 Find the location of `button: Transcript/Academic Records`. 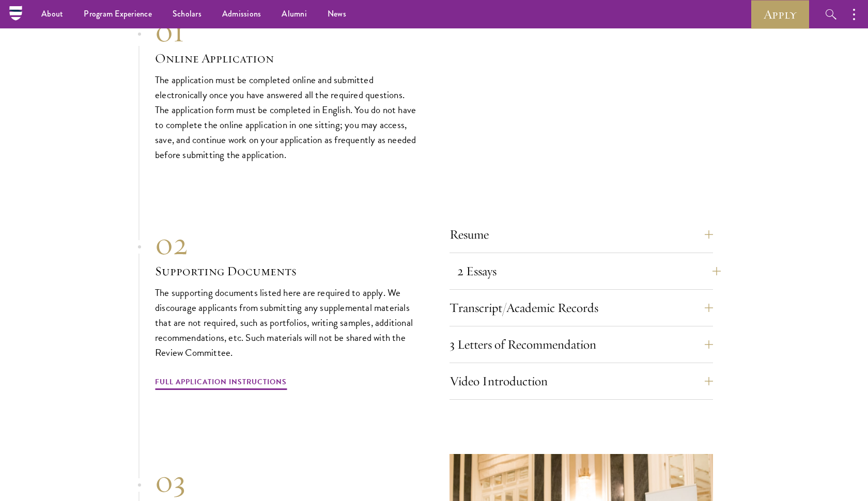

button: Transcript/Academic Records is located at coordinates (582, 308).